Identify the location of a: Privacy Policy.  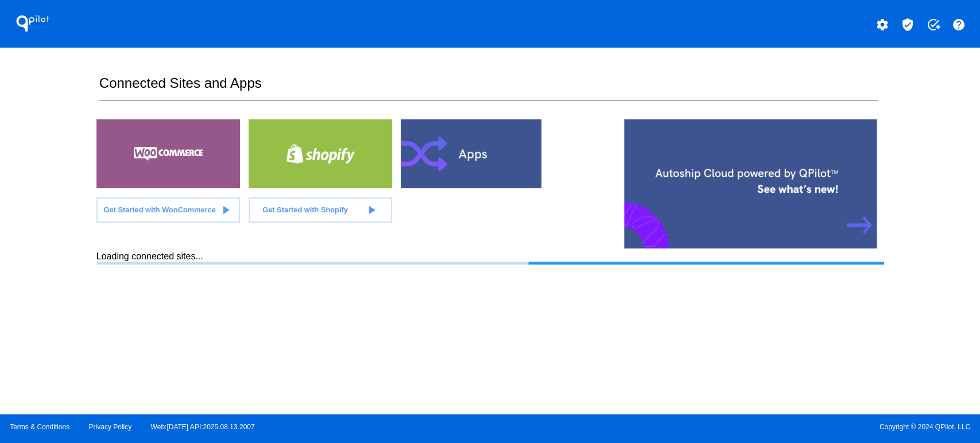
(110, 427).